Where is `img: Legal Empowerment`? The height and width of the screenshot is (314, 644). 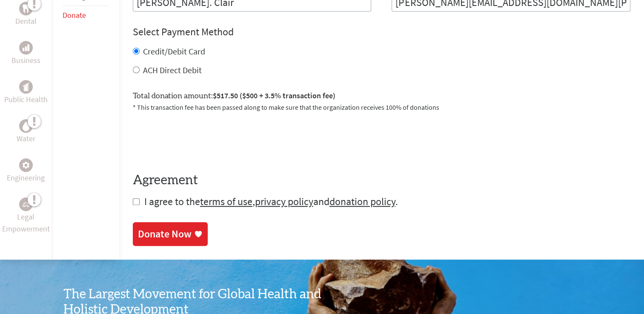 img: Legal Empowerment is located at coordinates (26, 204).